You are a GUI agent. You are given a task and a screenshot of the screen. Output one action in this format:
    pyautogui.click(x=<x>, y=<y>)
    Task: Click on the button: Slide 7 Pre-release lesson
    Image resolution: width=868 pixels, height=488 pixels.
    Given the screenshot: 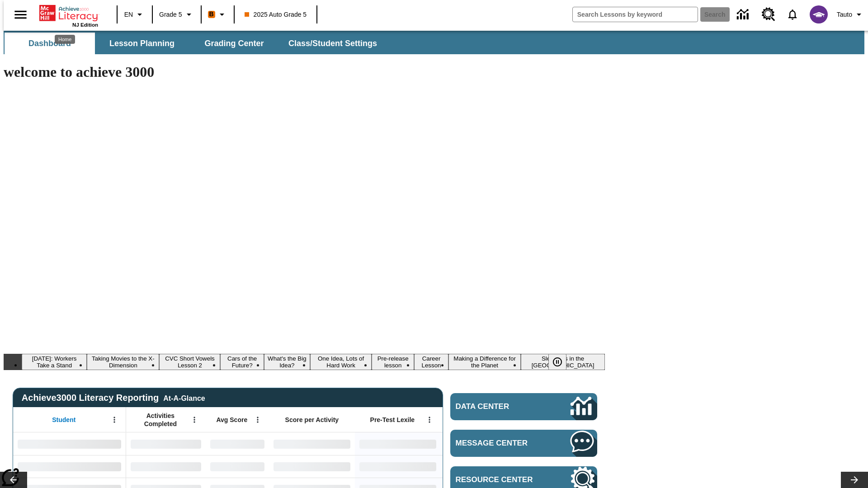 What is the action you would take?
    pyautogui.click(x=393, y=362)
    